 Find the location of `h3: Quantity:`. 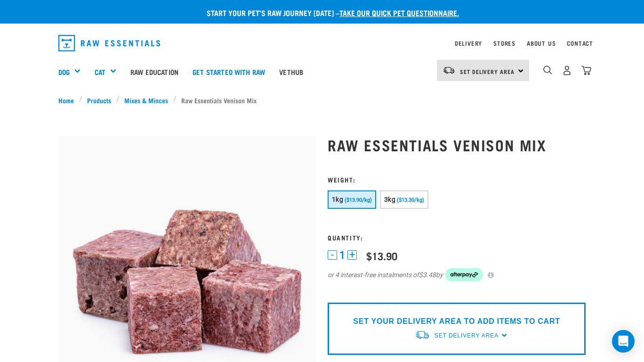

h3: Quantity: is located at coordinates (457, 237).